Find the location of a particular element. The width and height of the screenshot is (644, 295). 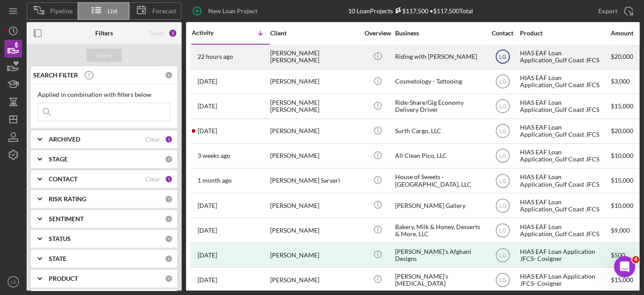

div: Overview is located at coordinates (378, 33).